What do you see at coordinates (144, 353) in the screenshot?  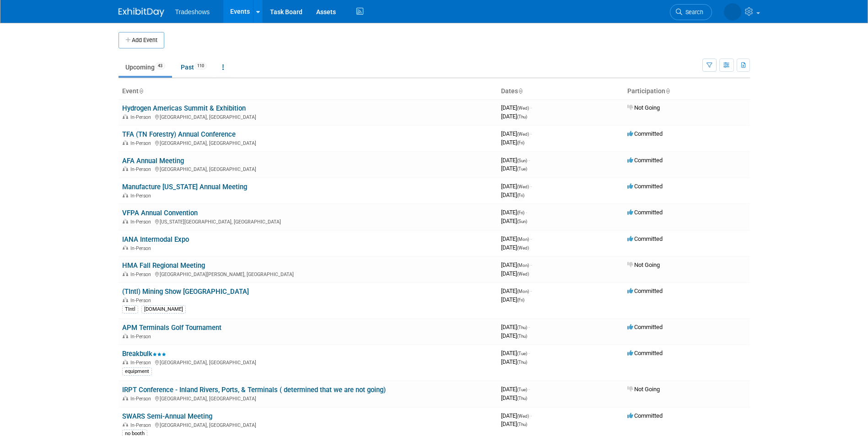 I see `a: Breakbulk` at bounding box center [144, 353].